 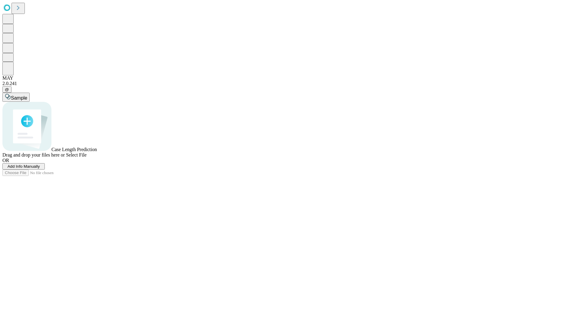 What do you see at coordinates (16, 97) in the screenshot?
I see `button: Sample` at bounding box center [16, 97].